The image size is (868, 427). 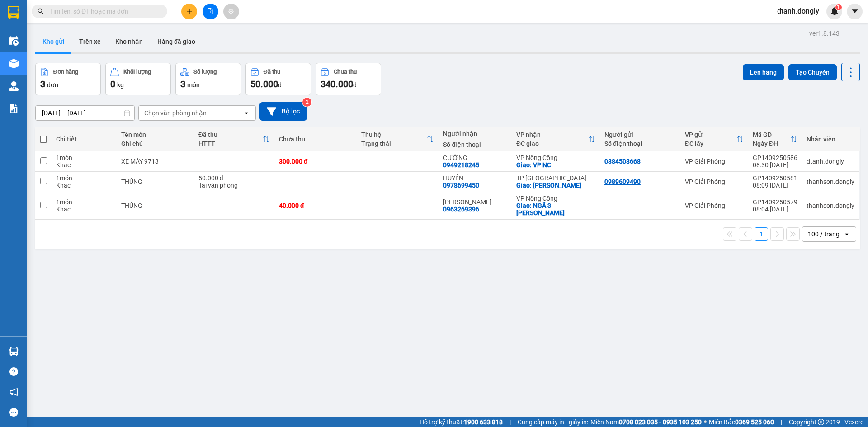 What do you see at coordinates (854, 11) in the screenshot?
I see `span: caret-down` at bounding box center [854, 11].